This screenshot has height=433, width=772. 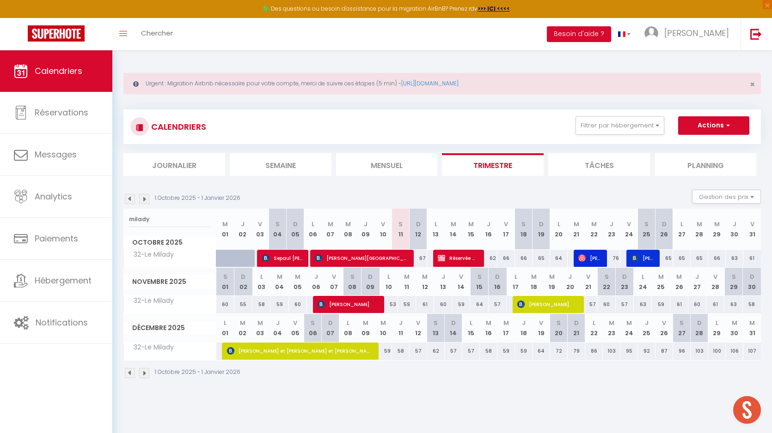 What do you see at coordinates (418, 258) in the screenshot?
I see `div: 67` at bounding box center [418, 258].